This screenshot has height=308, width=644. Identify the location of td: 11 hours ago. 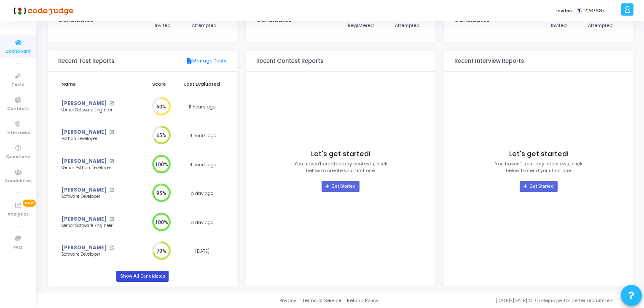
(202, 107).